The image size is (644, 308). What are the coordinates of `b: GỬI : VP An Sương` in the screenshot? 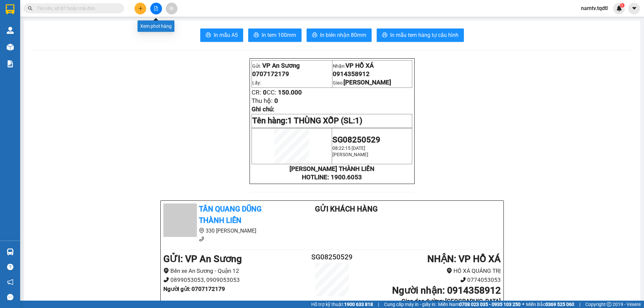 It's located at (203, 259).